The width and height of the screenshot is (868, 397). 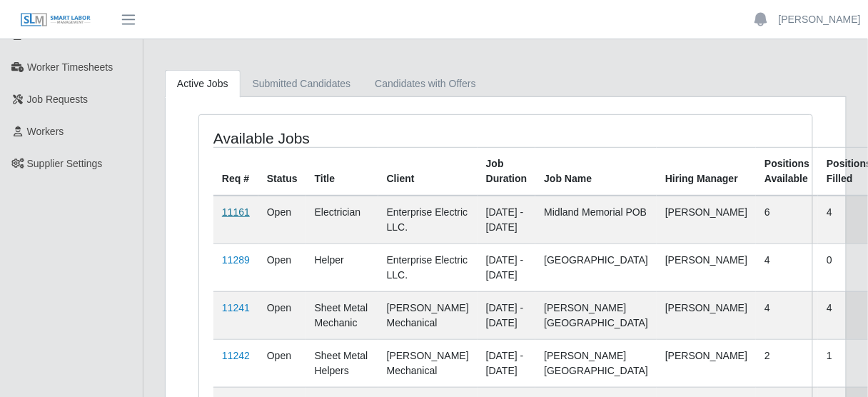 What do you see at coordinates (342, 315) in the screenshot?
I see `td: Sheet Metal Mechanic` at bounding box center [342, 315].